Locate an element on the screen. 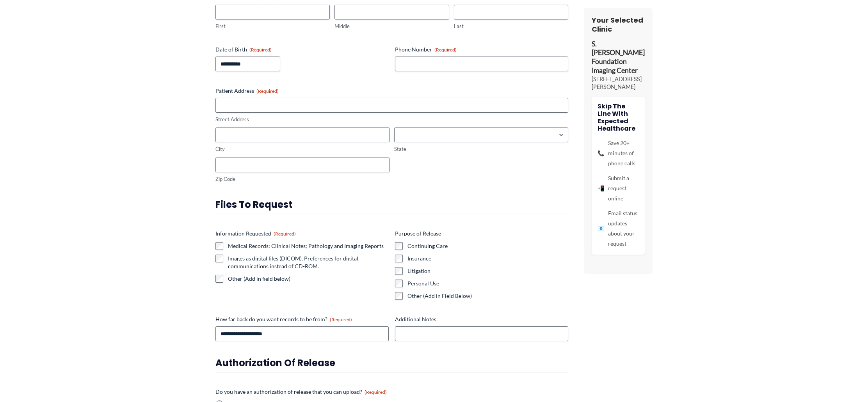 The image size is (868, 402). li: Email status updates about your request is located at coordinates (618, 229).